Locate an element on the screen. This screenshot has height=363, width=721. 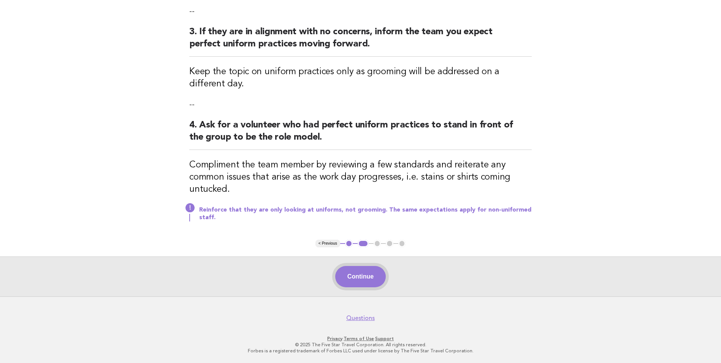
h3: Keep the topic on uniform practices only as grooming will be addressed on a different day. is located at coordinates (361, 78).